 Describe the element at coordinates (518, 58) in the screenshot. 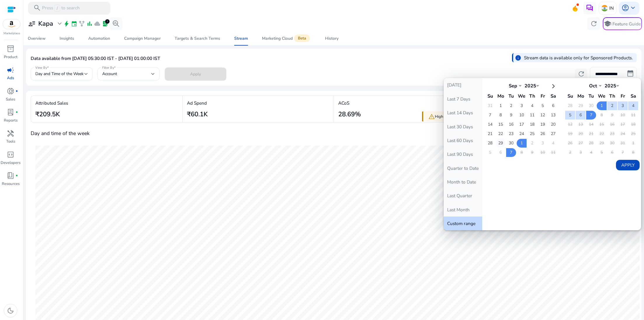

I see `span: info` at that location.